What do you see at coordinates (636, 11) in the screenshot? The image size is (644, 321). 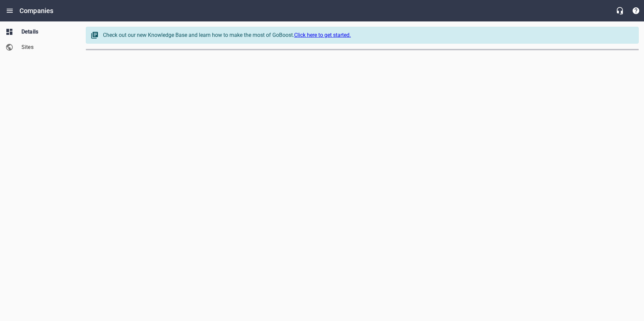 I see `button: Support Portal` at bounding box center [636, 11].